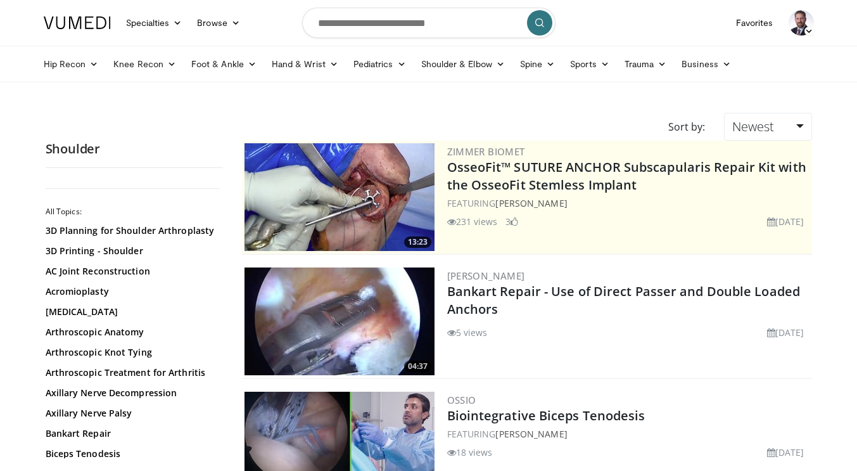 Image resolution: width=857 pixels, height=471 pixels. I want to click on a: 13:23, so click(340, 197).